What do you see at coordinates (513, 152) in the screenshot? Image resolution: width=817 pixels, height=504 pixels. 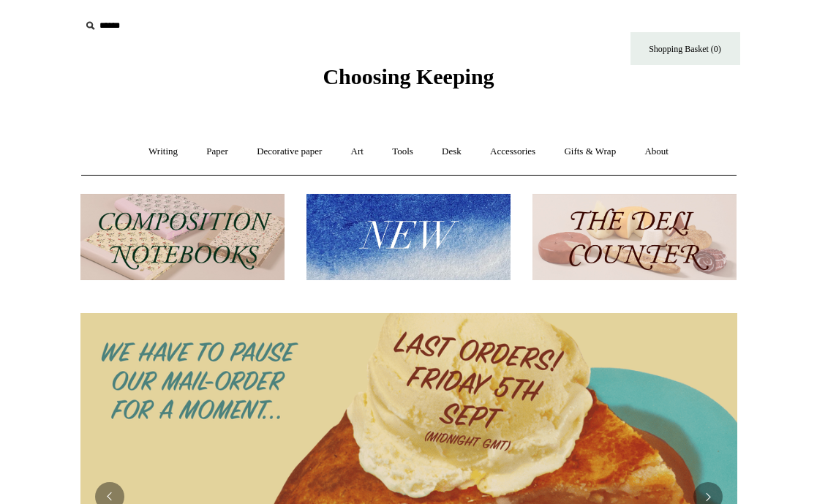 I see `a: Accessories` at bounding box center [513, 152].